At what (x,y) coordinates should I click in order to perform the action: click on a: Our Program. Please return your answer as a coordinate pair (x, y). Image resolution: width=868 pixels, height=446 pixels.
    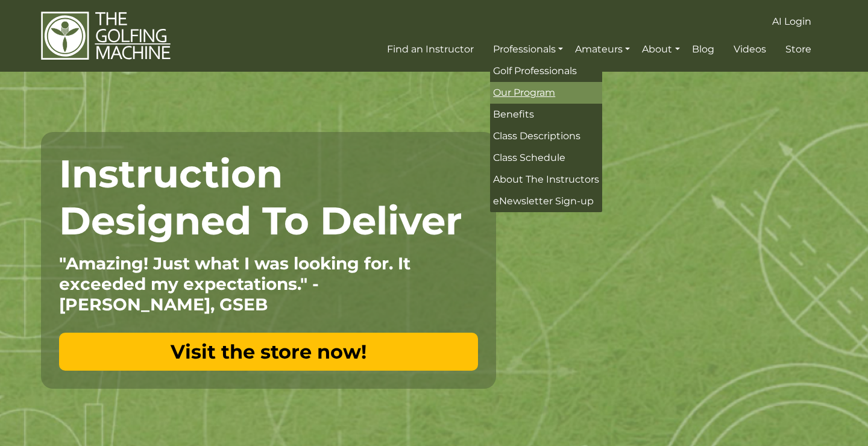
    Looking at the image, I should click on (546, 93).